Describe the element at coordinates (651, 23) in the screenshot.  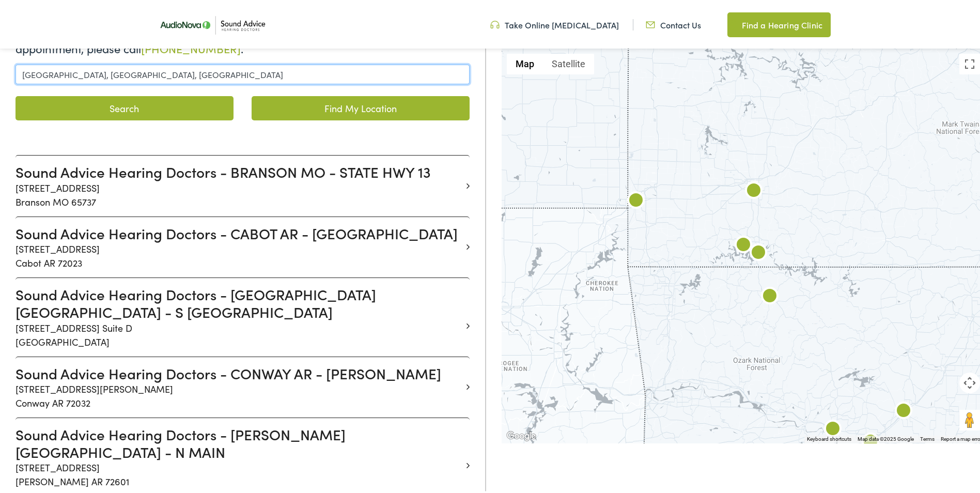
I see `img: Icon representing mail communication in a unique green color, indicative of contact or communicat...` at that location.